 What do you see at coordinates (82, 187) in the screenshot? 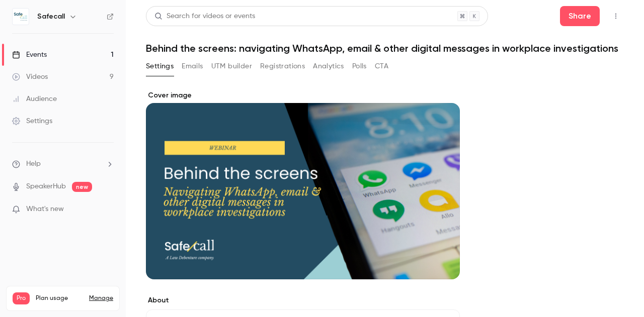
I see `span: new` at bounding box center [82, 187].